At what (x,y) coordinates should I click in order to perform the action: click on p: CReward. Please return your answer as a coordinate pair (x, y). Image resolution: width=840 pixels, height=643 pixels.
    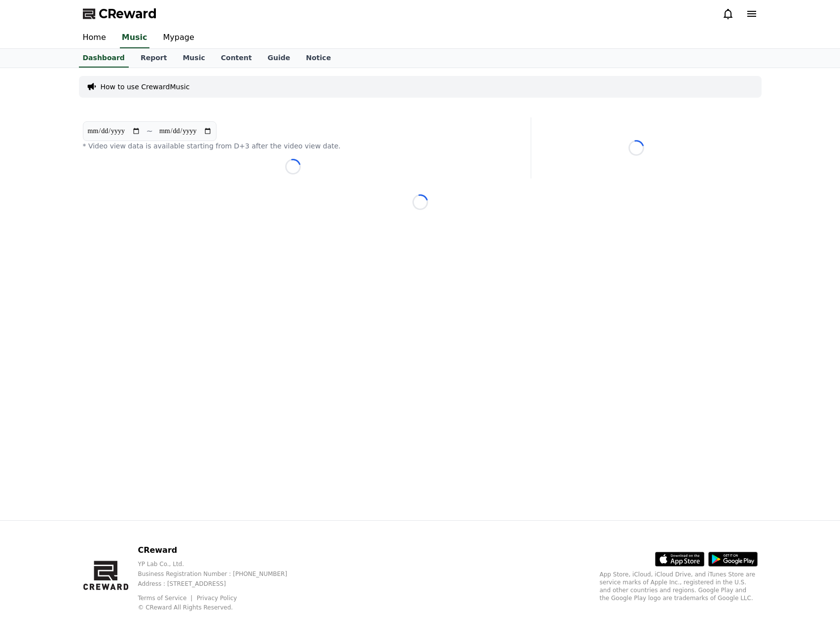
    Looking at the image, I should click on (220, 550).